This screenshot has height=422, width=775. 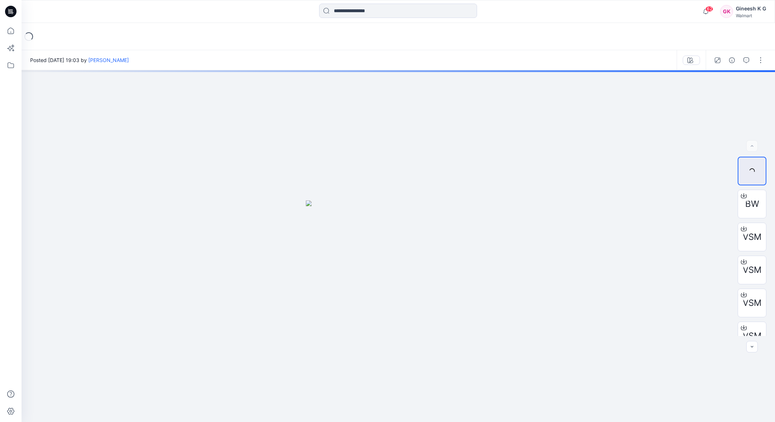 I want to click on img: eyJhbGciOiJIUzI1NiIsImtpZCI6IjAiLCJzbHQiOiJzZXMiLCJ0eXAiOiJKV1QifQ.eyJkYXRhIjp7InR5cGUiOiJzdG9yYW..., so click(x=398, y=312).